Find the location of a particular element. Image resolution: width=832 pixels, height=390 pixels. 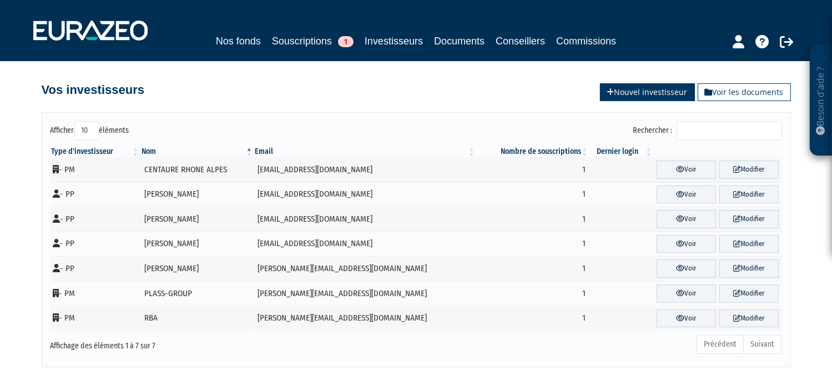

th: &nbsp; is located at coordinates (717, 152).